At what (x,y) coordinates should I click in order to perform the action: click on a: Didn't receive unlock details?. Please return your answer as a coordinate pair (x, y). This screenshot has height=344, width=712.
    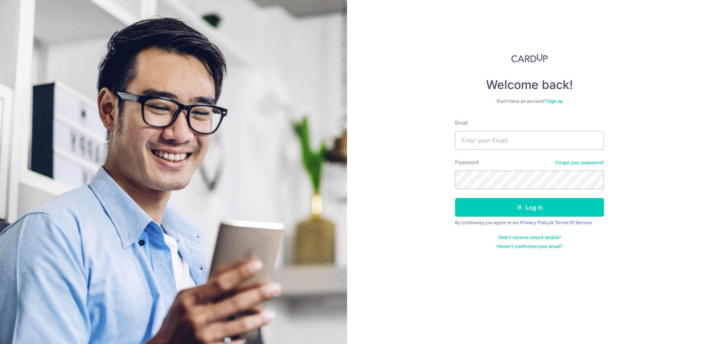
    Looking at the image, I should click on (529, 237).